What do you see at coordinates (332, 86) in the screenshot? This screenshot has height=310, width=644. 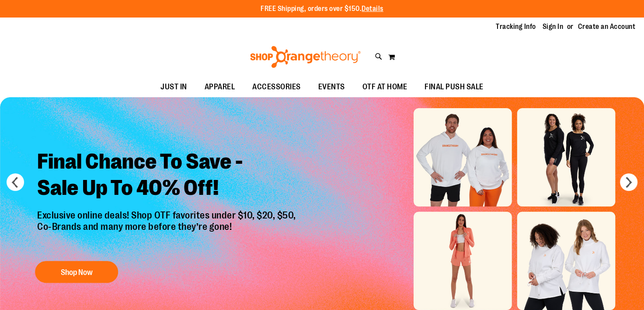 I see `span: EVENTS` at bounding box center [332, 86].